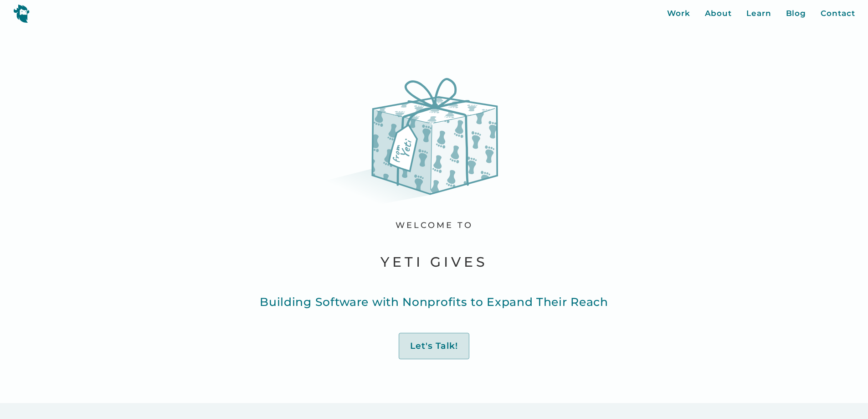 The width and height of the screenshot is (868, 419). I want to click on a: About, so click(718, 14).